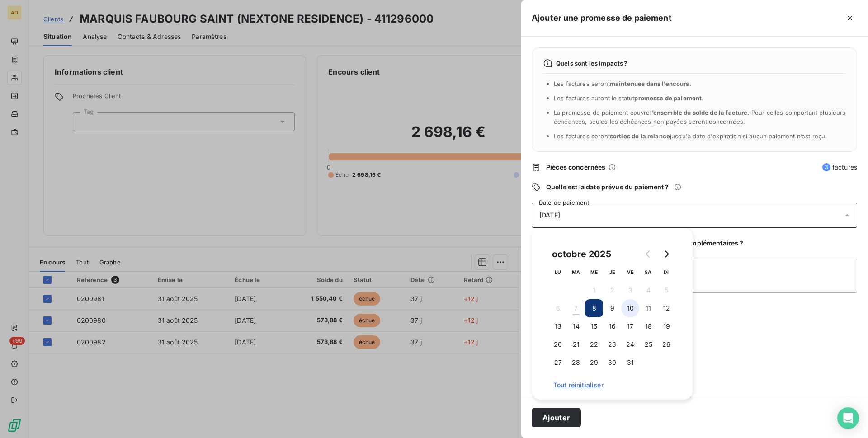 The image size is (868, 438). What do you see at coordinates (648, 326) in the screenshot?
I see `button: 18` at bounding box center [648, 326].